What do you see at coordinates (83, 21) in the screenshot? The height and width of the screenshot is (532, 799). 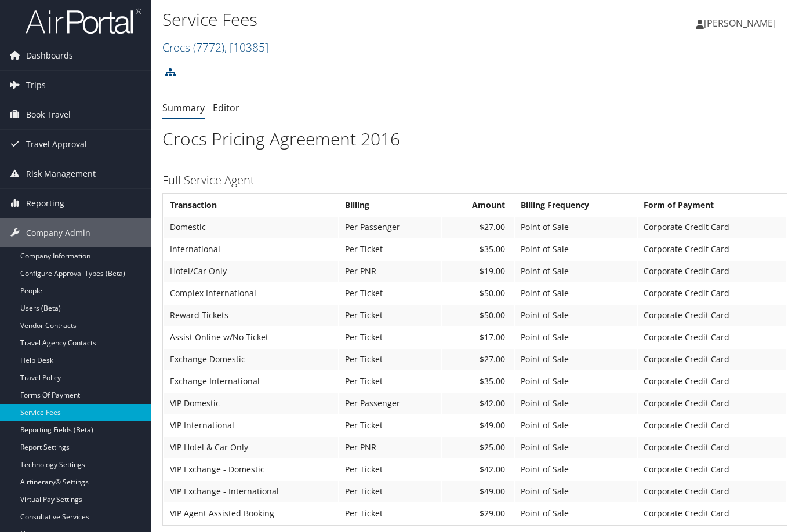 I see `img: airportal-logo.png` at bounding box center [83, 21].